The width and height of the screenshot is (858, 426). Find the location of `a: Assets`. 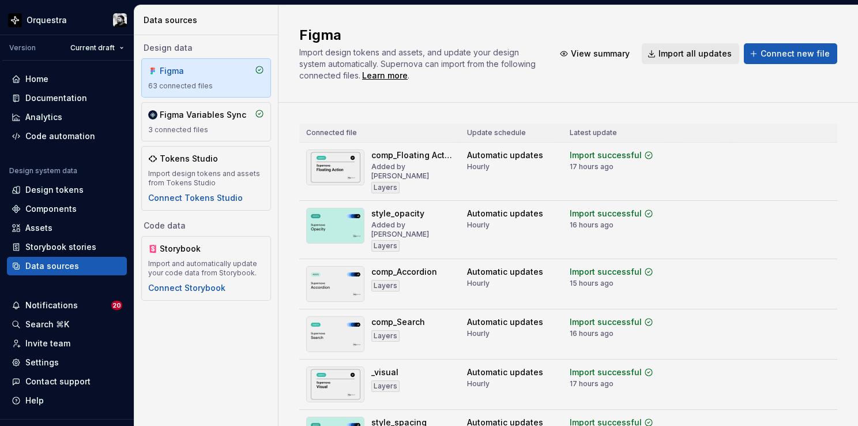

a: Assets is located at coordinates (67, 228).